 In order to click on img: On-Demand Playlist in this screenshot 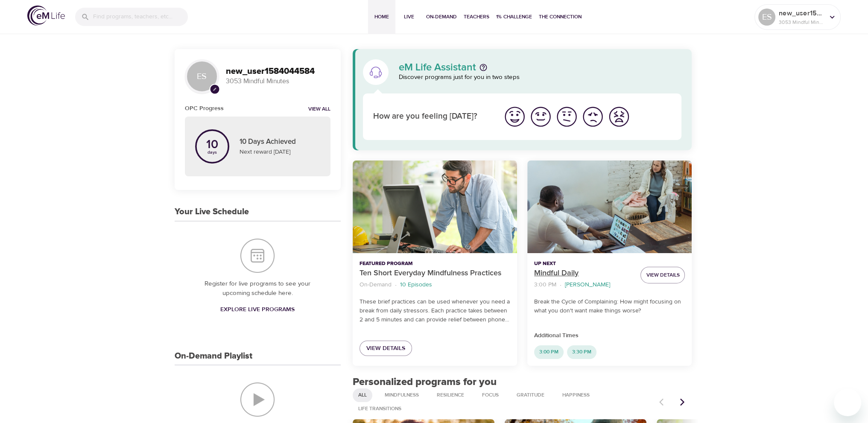, I will do `click(258, 400)`.